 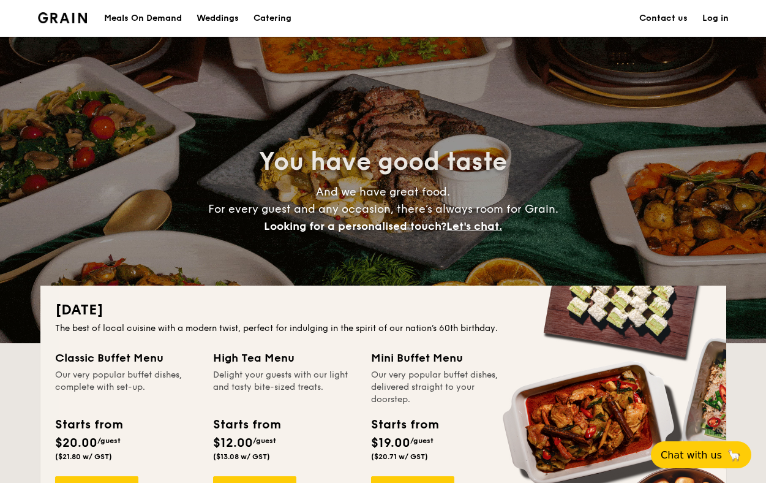 I want to click on div: High Tea Menu, so click(x=285, y=358).